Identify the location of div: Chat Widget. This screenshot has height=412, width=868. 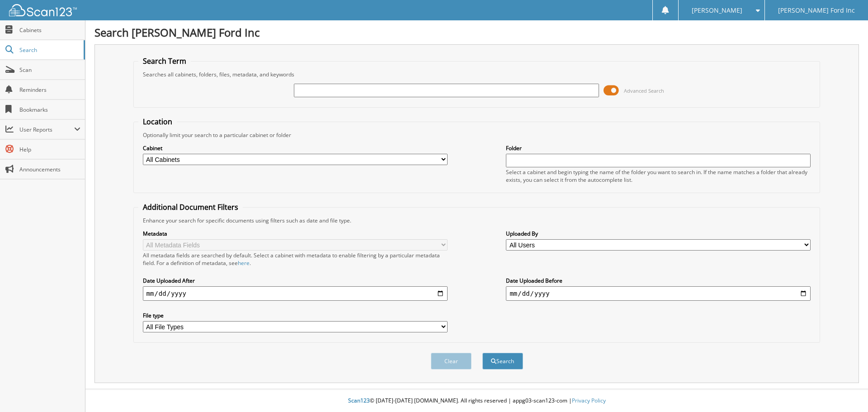
(845, 390).